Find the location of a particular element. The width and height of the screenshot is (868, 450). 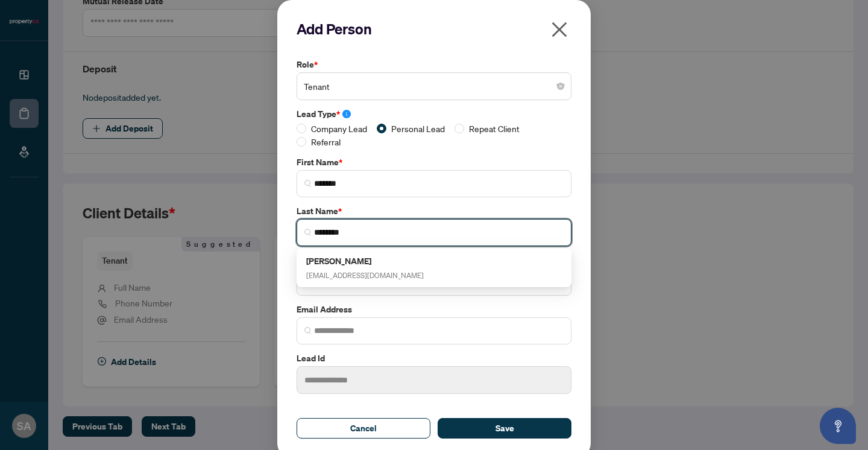

span: close is located at coordinates (560, 29).